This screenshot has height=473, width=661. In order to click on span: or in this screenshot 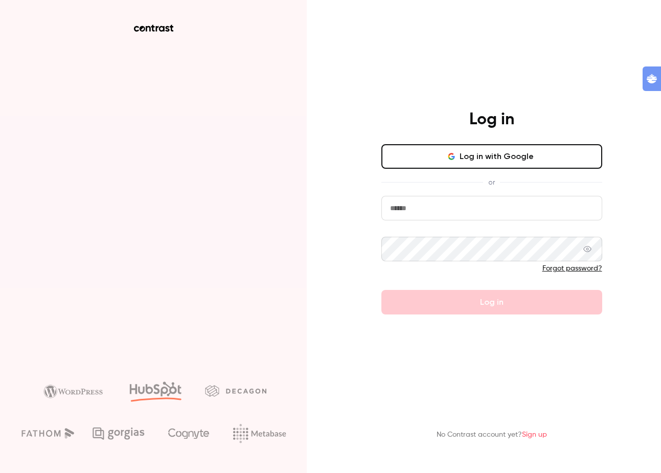, I will do `click(492, 182)`.